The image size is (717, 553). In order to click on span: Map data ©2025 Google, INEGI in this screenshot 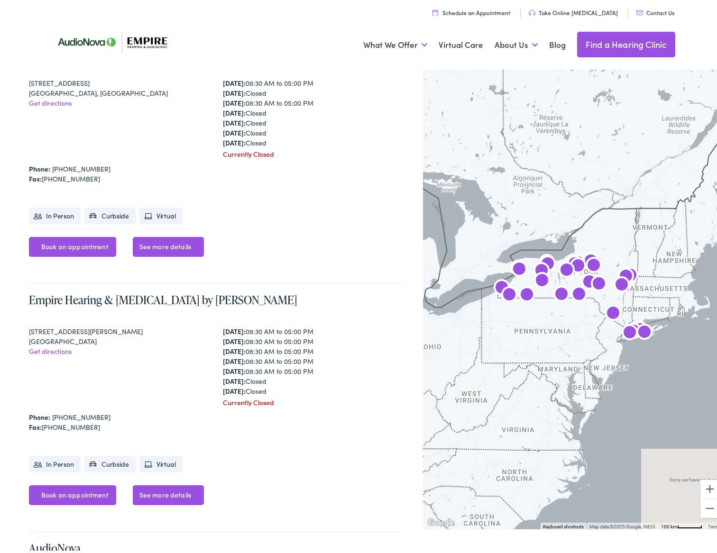, I will do `click(622, 524)`.